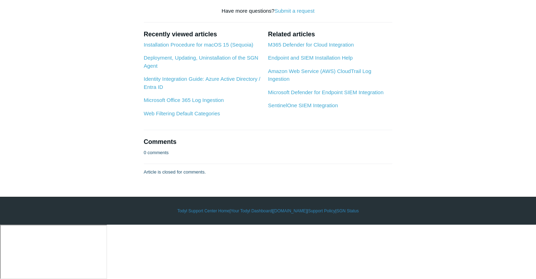 The image size is (536, 279). What do you see at coordinates (294, 11) in the screenshot?
I see `a: Submit a request` at bounding box center [294, 11].